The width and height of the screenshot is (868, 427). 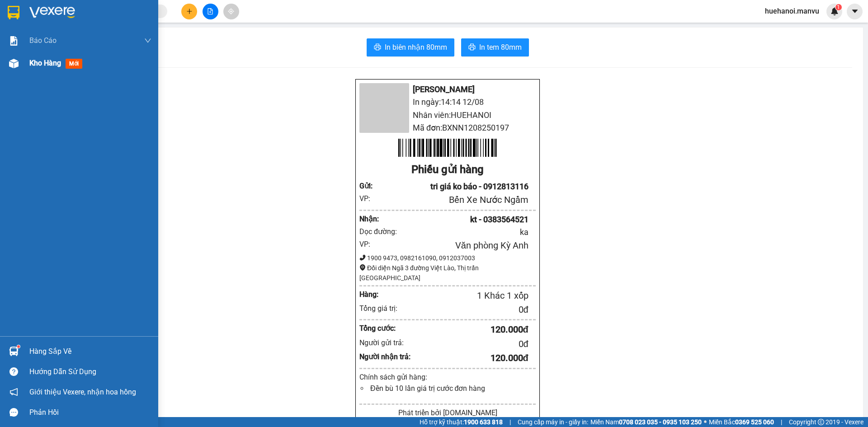 What do you see at coordinates (455, 219) in the screenshot?
I see `div: kt - 0383564521` at bounding box center [455, 219].